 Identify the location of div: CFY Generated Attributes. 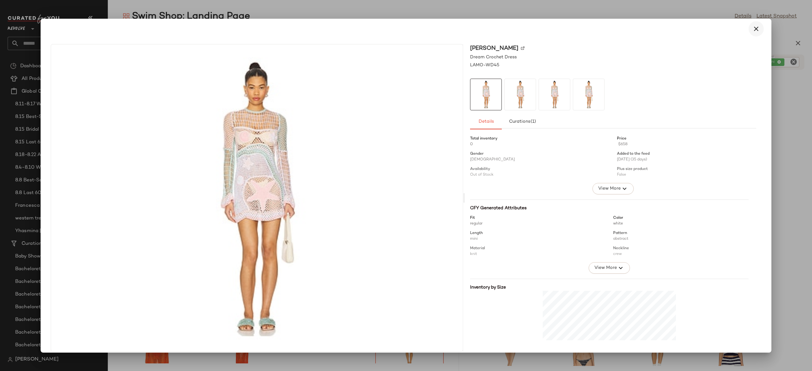
(610, 208).